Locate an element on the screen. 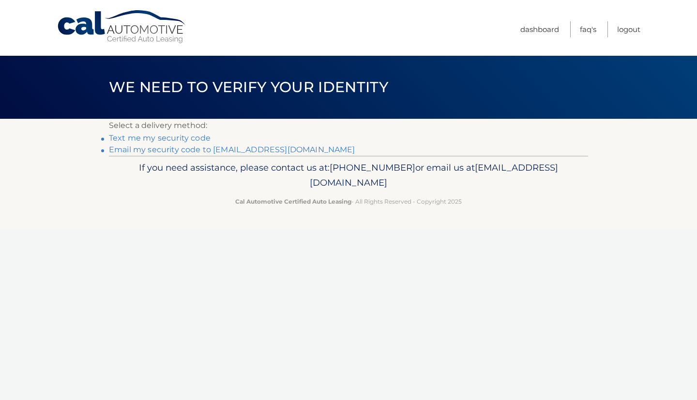 This screenshot has height=400, width=697. p: Select a delivery method: is located at coordinates (349, 125).